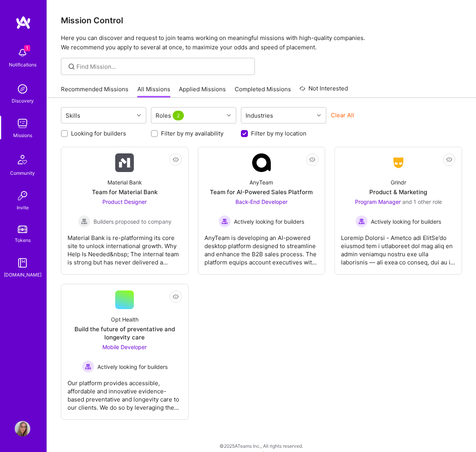  What do you see at coordinates (95, 91) in the screenshot?
I see `a: Recommended Missions` at bounding box center [95, 91].